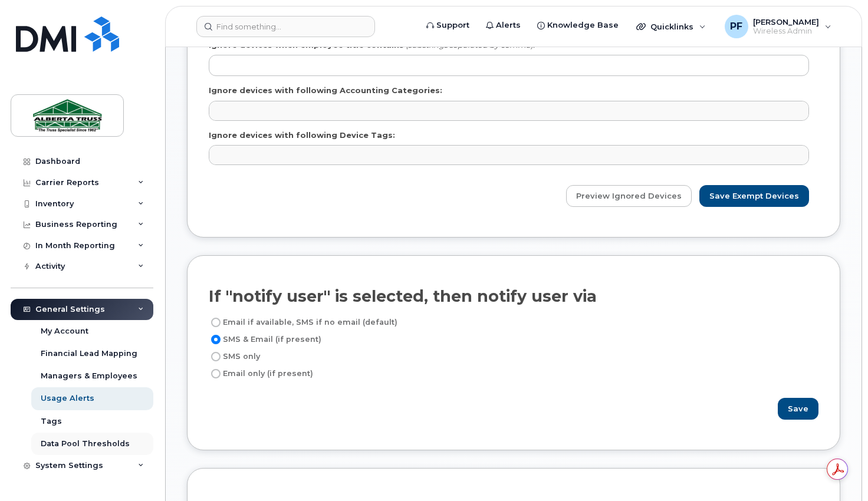 This screenshot has height=501, width=868. I want to click on label: Ignore devices with following Accounting Categories:, so click(326, 91).